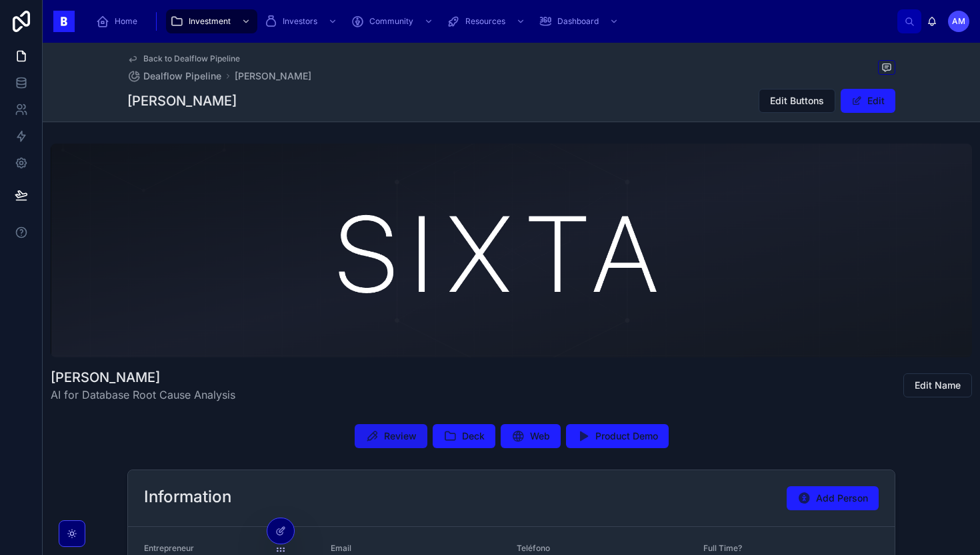  I want to click on a: Dealflow Pipeline, so click(174, 76).